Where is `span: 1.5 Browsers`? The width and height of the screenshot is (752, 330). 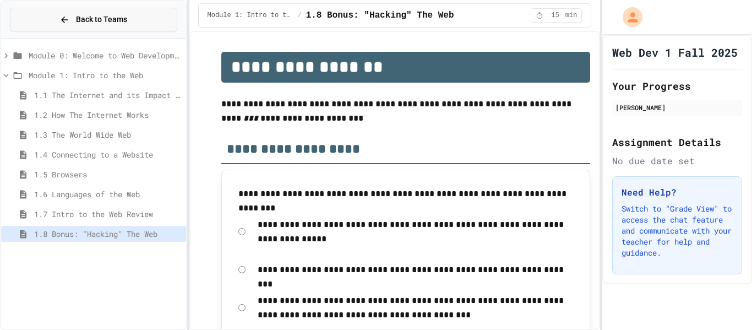
span: 1.5 Browsers is located at coordinates (108, 174).